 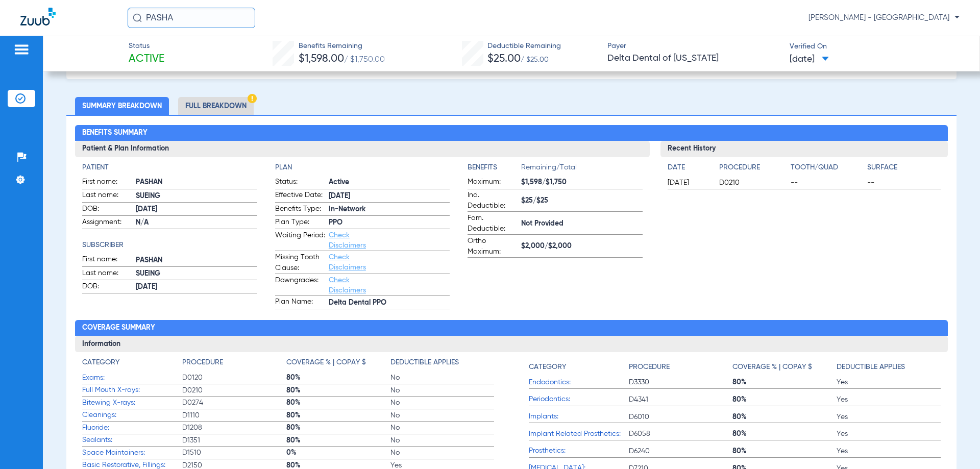 What do you see at coordinates (196, 223) in the screenshot?
I see `span: N/A` at bounding box center [196, 223].